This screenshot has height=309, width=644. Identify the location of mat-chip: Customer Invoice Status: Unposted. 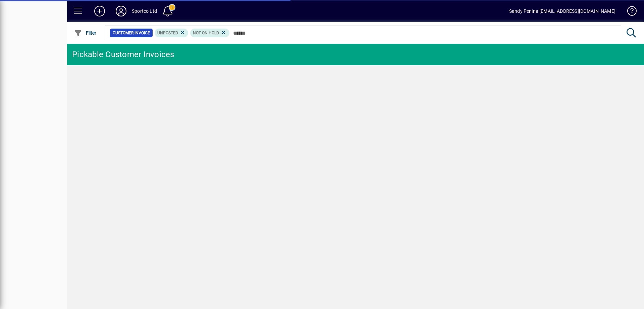
(171, 33).